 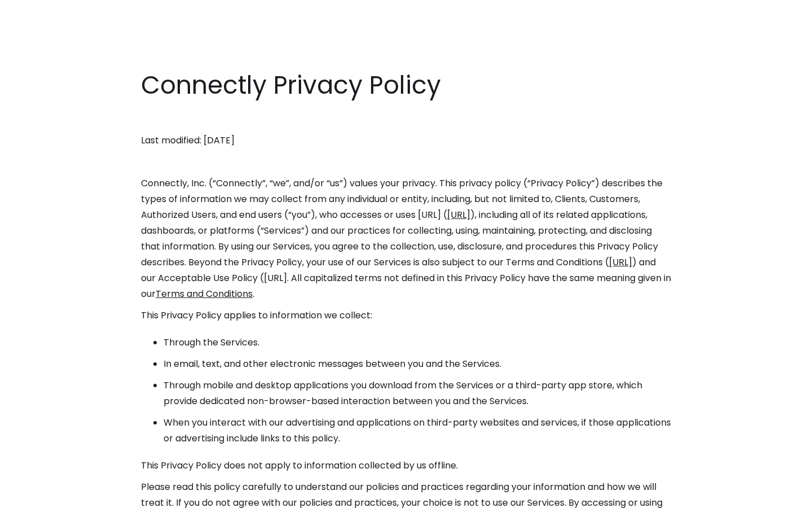 I want to click on li: Through the Services., so click(x=418, y=343).